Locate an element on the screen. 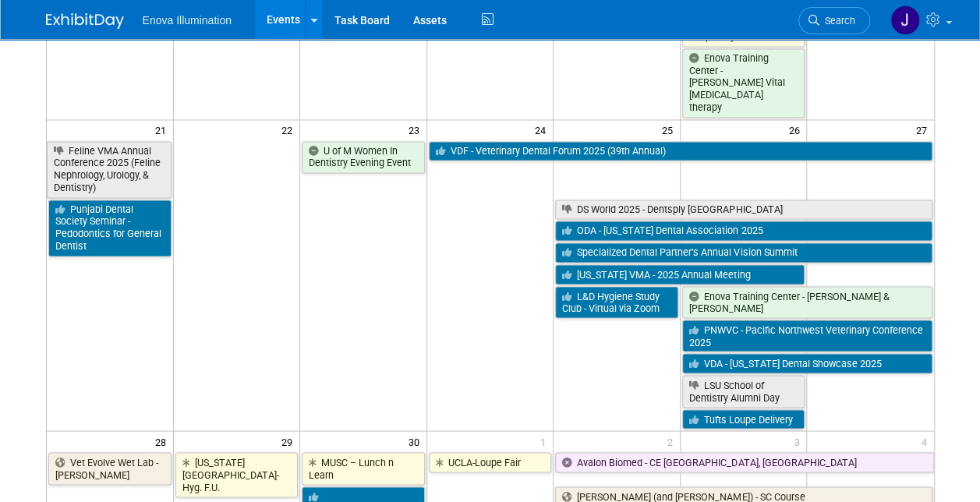 This screenshot has width=980, height=502. a: LSU School of Dentistry Alumni Day is located at coordinates (744, 390).